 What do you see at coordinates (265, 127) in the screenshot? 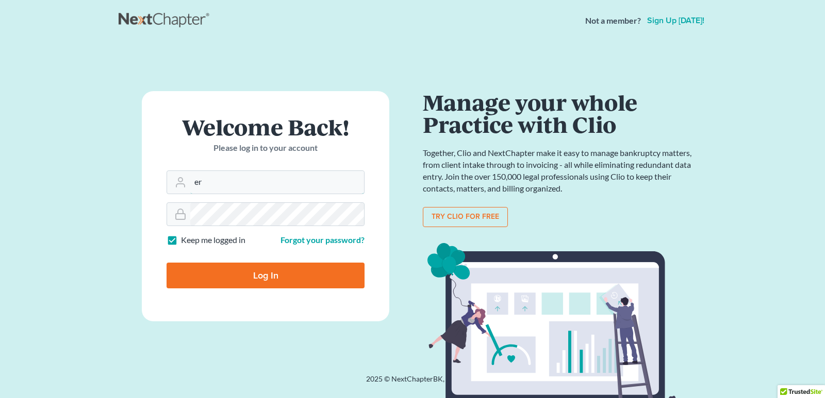
I see `h1: Welcome Back!` at bounding box center [265, 127].